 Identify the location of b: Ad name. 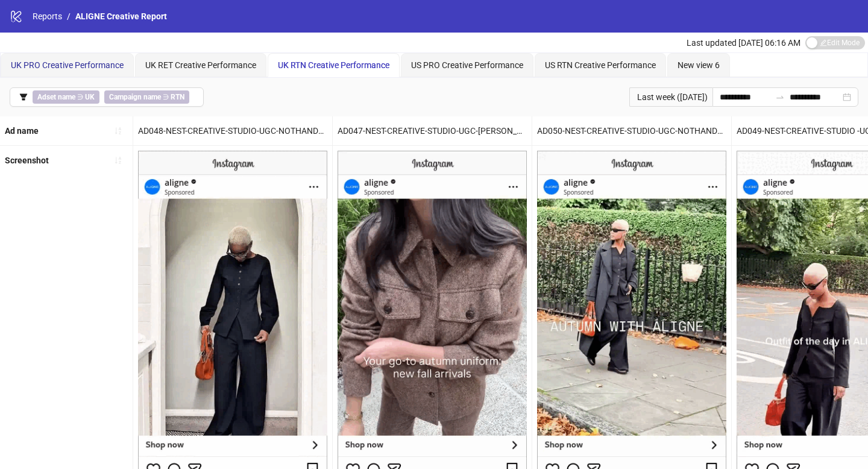
(21, 131).